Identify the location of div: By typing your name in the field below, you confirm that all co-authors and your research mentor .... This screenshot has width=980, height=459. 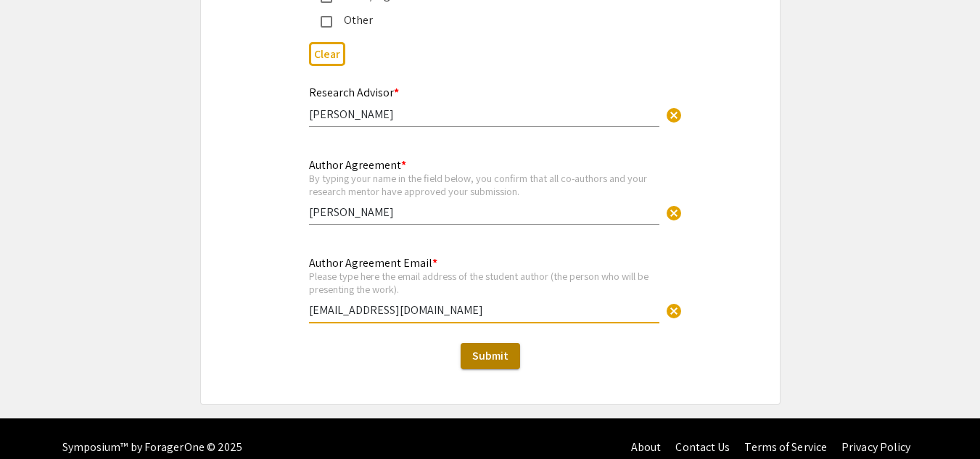
(484, 184).